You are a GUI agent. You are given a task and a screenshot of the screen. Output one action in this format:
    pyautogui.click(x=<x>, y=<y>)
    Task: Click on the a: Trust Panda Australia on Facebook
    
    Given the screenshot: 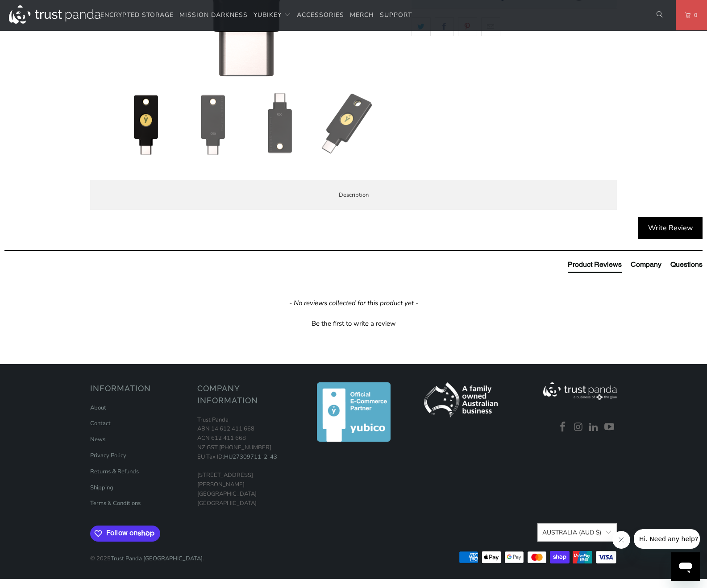 What is the action you would take?
    pyautogui.click(x=563, y=428)
    